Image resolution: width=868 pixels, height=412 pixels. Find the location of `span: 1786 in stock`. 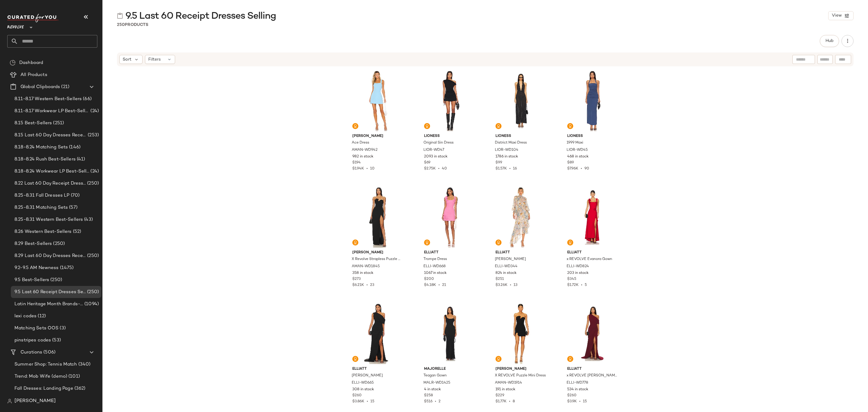

span: 1786 in stock is located at coordinates (506, 157).